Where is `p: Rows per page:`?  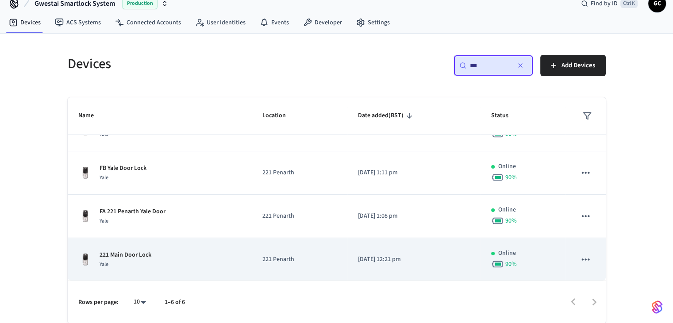 p: Rows per page: is located at coordinates (98, 302).